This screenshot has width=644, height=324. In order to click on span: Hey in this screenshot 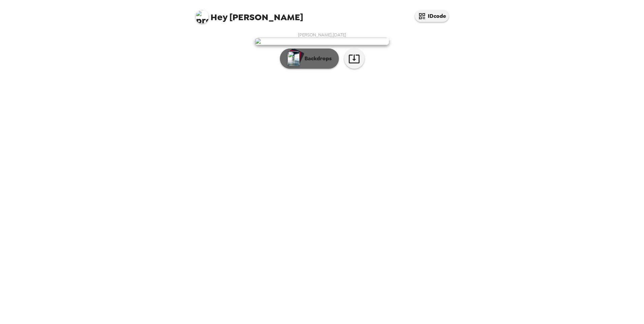, I will do `click(219, 17)`.